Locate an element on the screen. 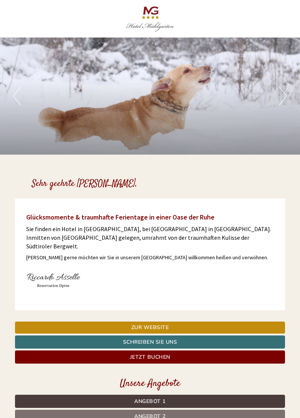 The width and height of the screenshot is (300, 418). div: Freitag is located at coordinates (124, 12).